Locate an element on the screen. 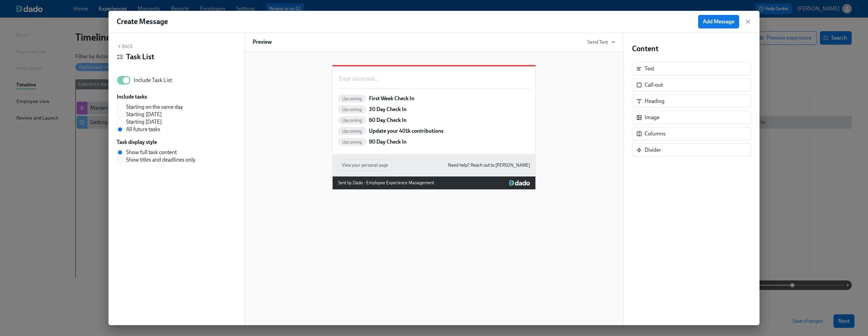  button: Send Test is located at coordinates (602, 42).